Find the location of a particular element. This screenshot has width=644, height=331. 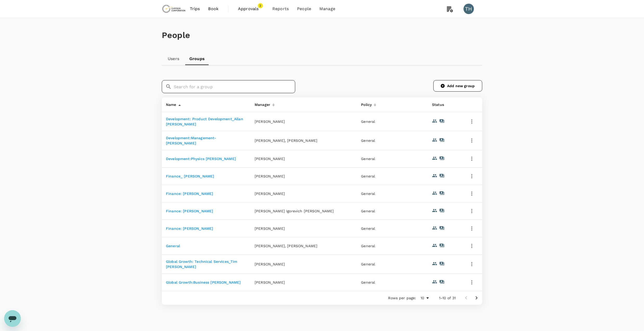

a: Add new group is located at coordinates (458, 86).